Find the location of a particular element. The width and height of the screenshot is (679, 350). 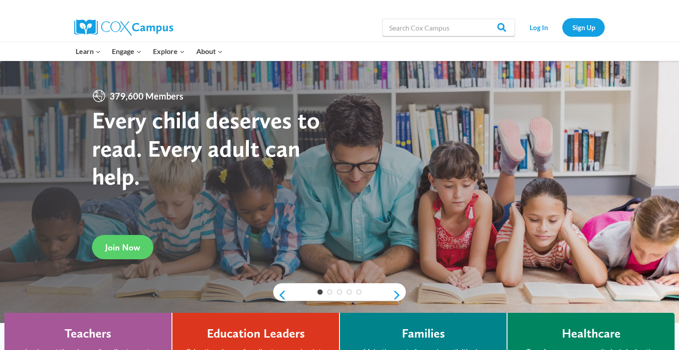

h4: Healthcare is located at coordinates (591, 333).